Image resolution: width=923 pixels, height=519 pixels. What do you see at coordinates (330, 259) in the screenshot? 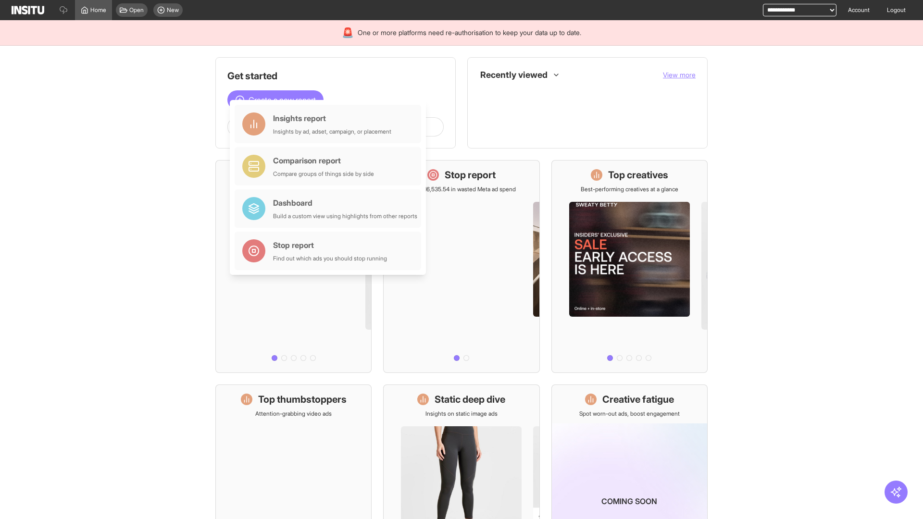
I see `div: Find out which ads you should stop running` at bounding box center [330, 259].